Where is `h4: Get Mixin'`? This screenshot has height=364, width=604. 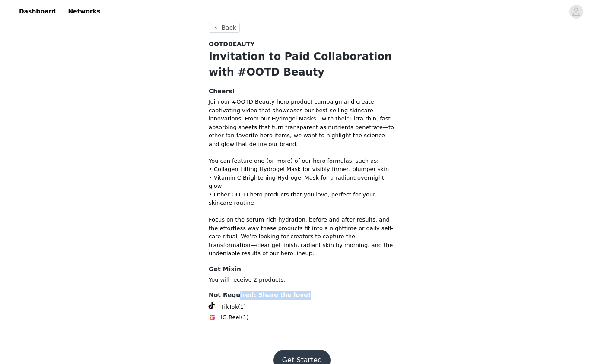 h4: Get Mixin' is located at coordinates (302, 269).